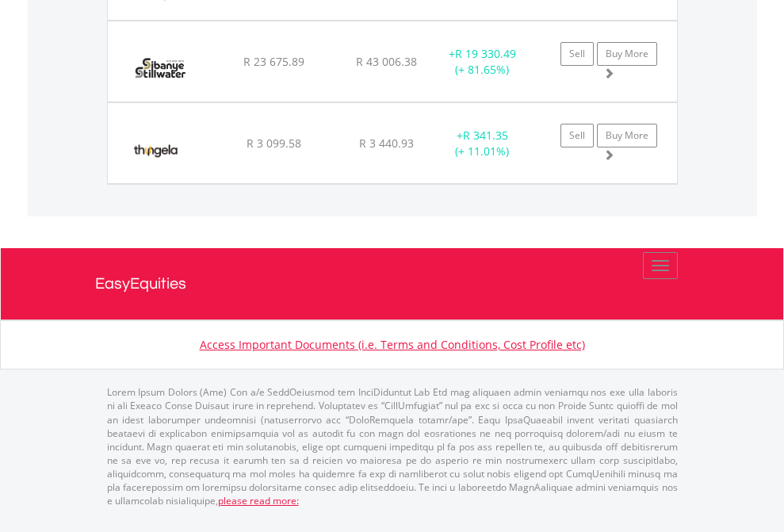  What do you see at coordinates (485, 53) in the screenshot?
I see `span: R 19 330.49` at bounding box center [485, 53].